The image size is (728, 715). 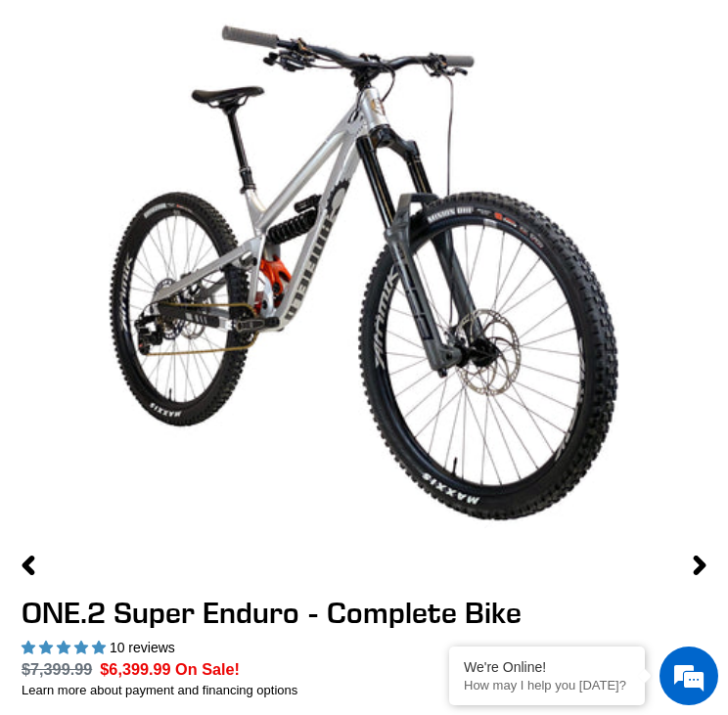 What do you see at coordinates (135, 669) in the screenshot?
I see `span: $6,399.99` at bounding box center [135, 669].